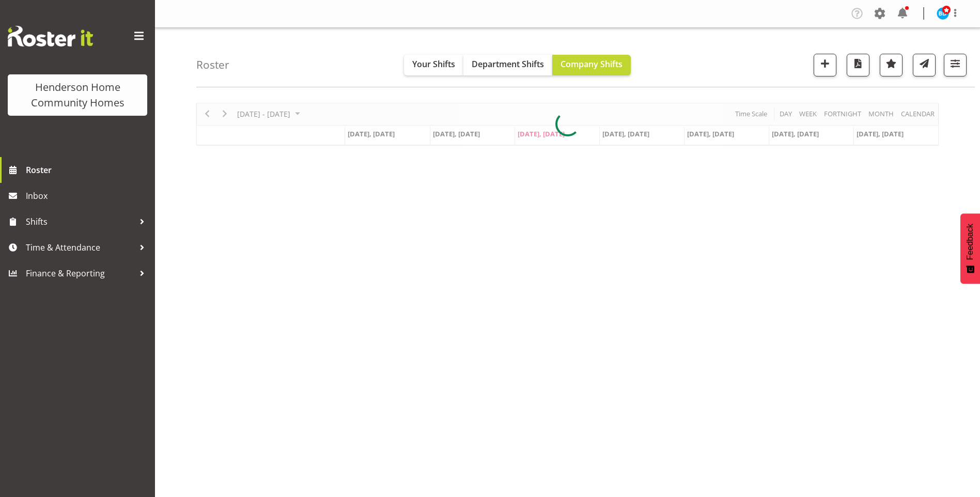  Describe the element at coordinates (943, 13) in the screenshot. I see `img: barbara-dunlop8515.jpg` at that location.